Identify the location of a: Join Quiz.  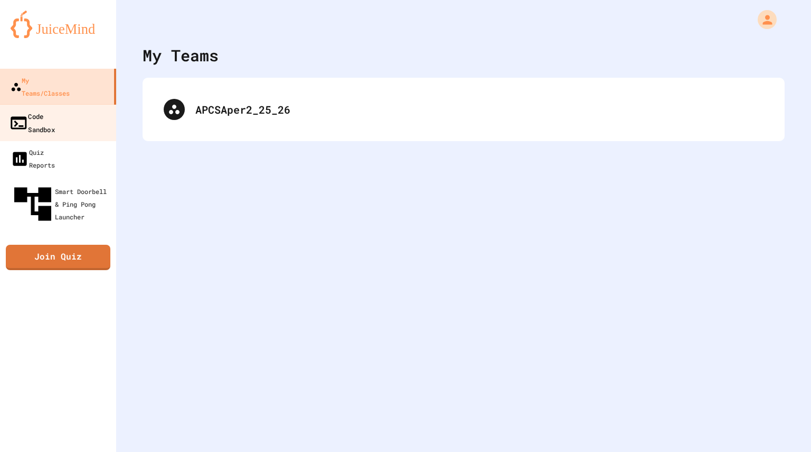
(58, 257).